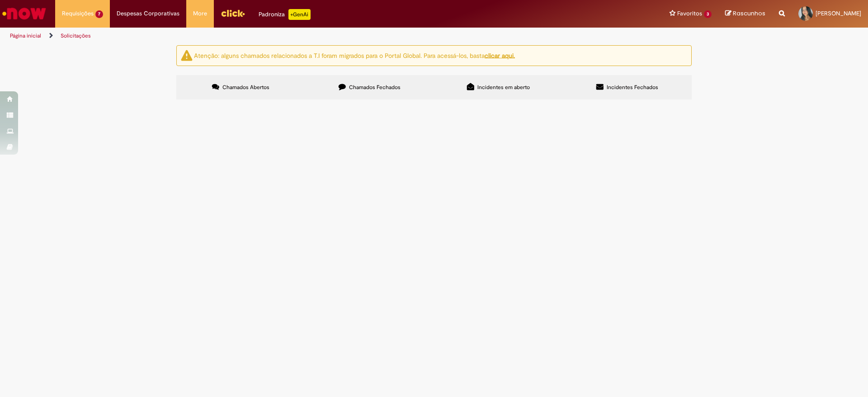 The image size is (868, 397). What do you see at coordinates (745, 14) in the screenshot?
I see `a: Rascunhos` at bounding box center [745, 14].